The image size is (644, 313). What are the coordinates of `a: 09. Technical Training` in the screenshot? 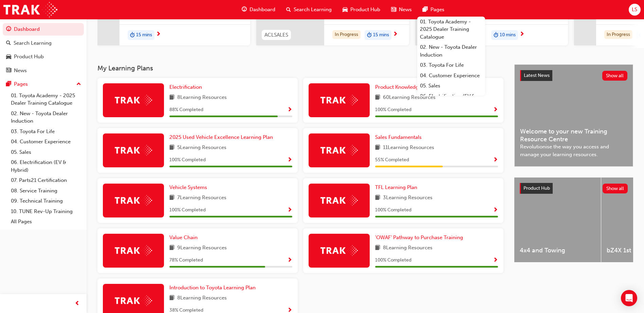 It's located at (46, 201).